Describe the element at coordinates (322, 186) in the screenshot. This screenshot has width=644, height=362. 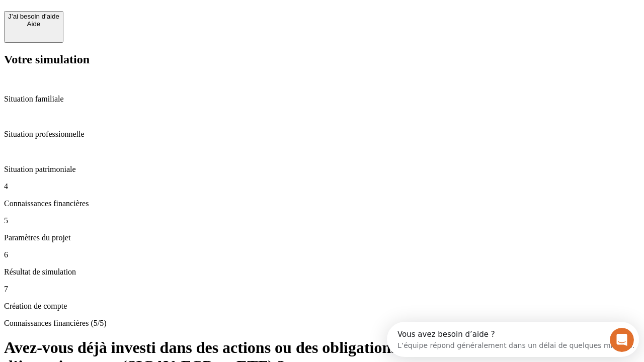
I see `p: 4` at that location.